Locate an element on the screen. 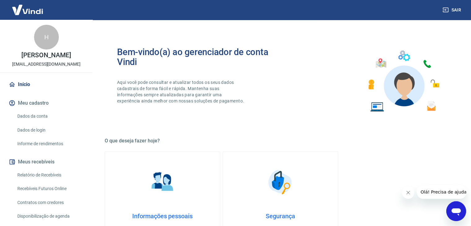 This screenshot has width=471, height=226. div: H is located at coordinates (46, 37).